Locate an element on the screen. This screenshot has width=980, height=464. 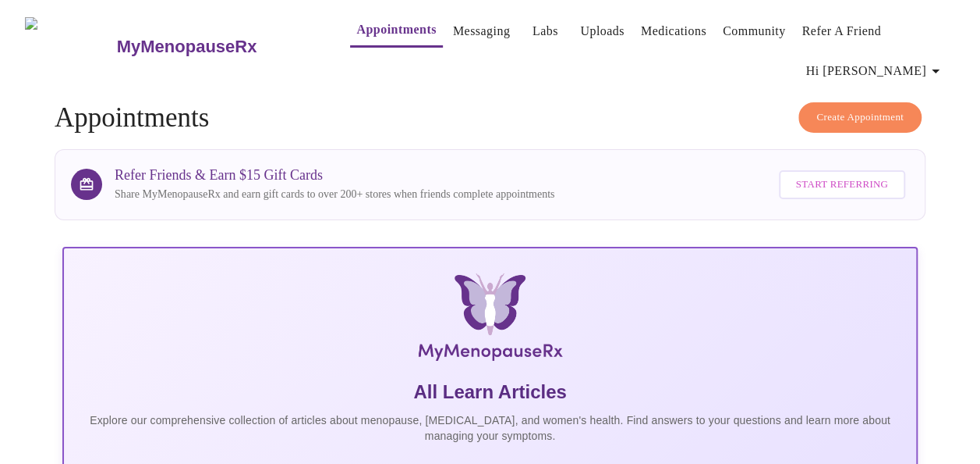
button: Create Appointment is located at coordinates (860, 117).